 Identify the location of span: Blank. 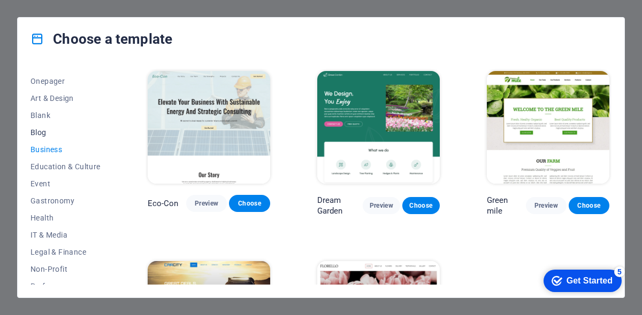
(65, 115).